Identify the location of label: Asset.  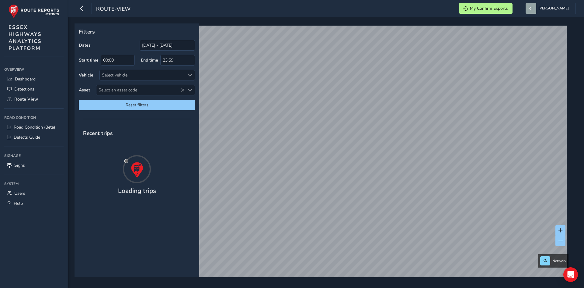
(84, 90).